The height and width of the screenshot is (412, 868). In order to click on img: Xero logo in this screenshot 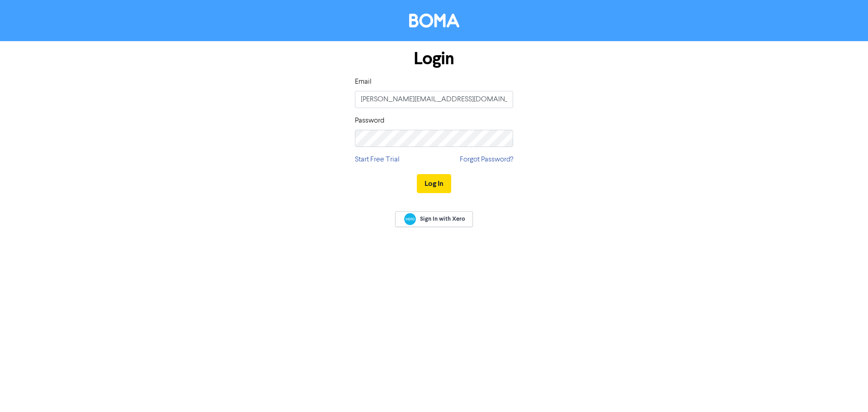, I will do `click(410, 219)`.